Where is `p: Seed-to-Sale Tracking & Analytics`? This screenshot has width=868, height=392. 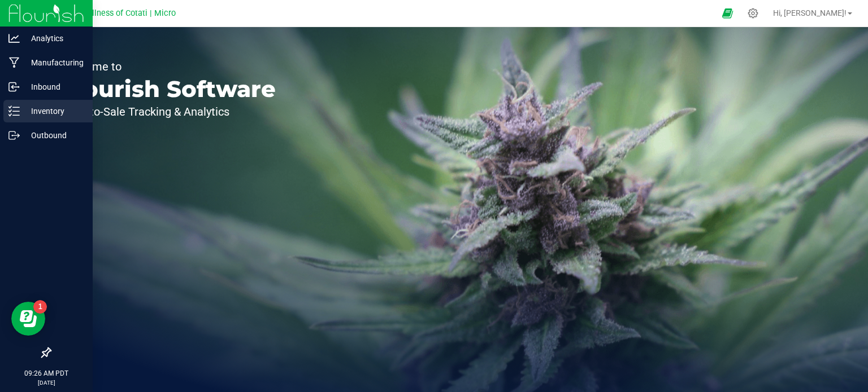 p: Seed-to-Sale Tracking & Analytics is located at coordinates (168, 112).